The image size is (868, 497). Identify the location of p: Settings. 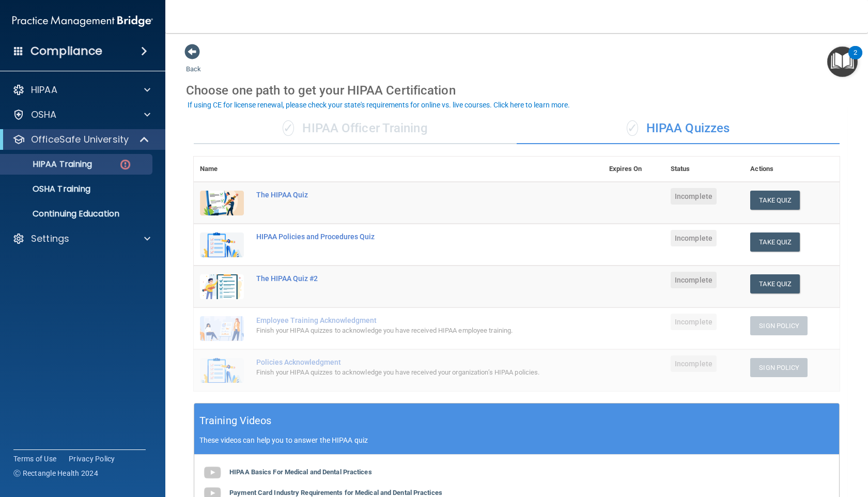
(50, 239).